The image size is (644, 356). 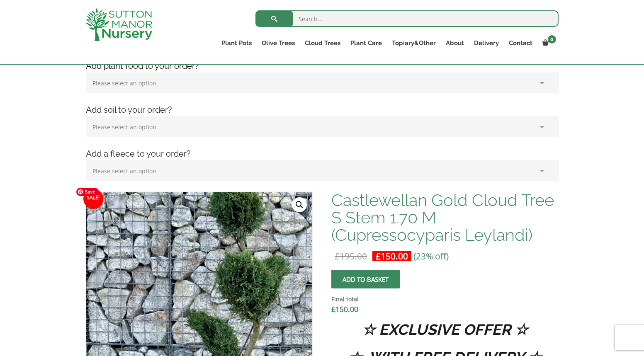 What do you see at coordinates (351, 256) in the screenshot?
I see `bdi: 195.00` at bounding box center [351, 256].